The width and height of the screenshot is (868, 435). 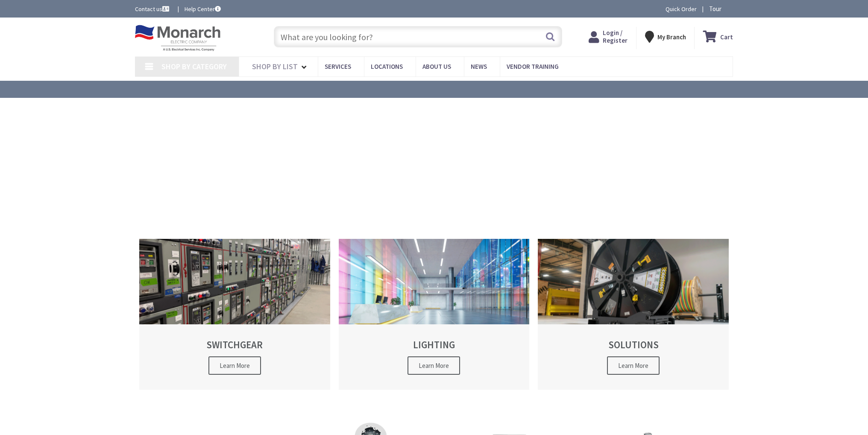 What do you see at coordinates (671, 37) in the screenshot?
I see `strong: My Branch` at bounding box center [671, 37].